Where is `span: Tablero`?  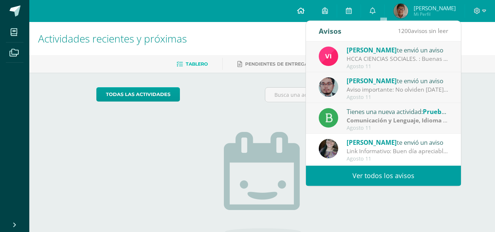
span: Tablero is located at coordinates (197, 64).